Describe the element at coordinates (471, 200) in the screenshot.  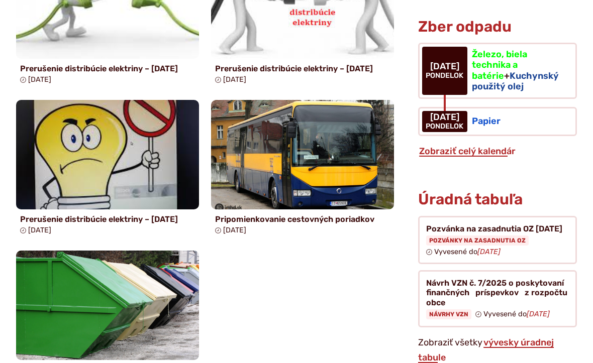
I see `h3: Úradná tabuľa` at that location.